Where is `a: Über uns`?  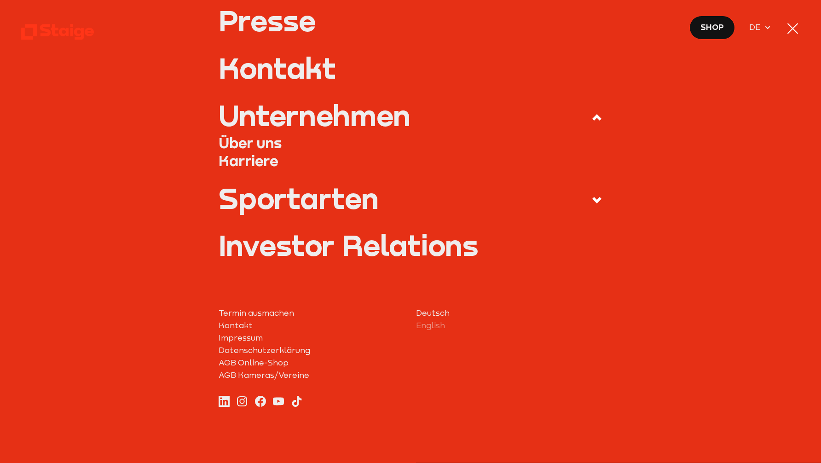
a: Über uns is located at coordinates (410, 143).